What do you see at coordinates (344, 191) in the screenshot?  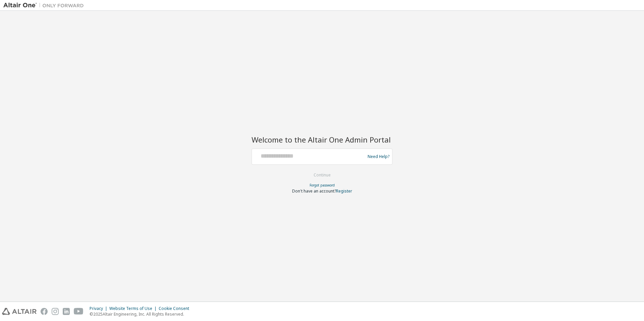 I see `a: Register` at bounding box center [344, 191].